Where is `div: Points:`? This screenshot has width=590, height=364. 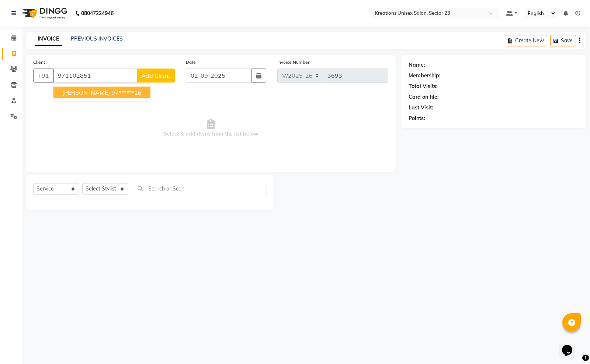 div: Points: is located at coordinates (417, 118).